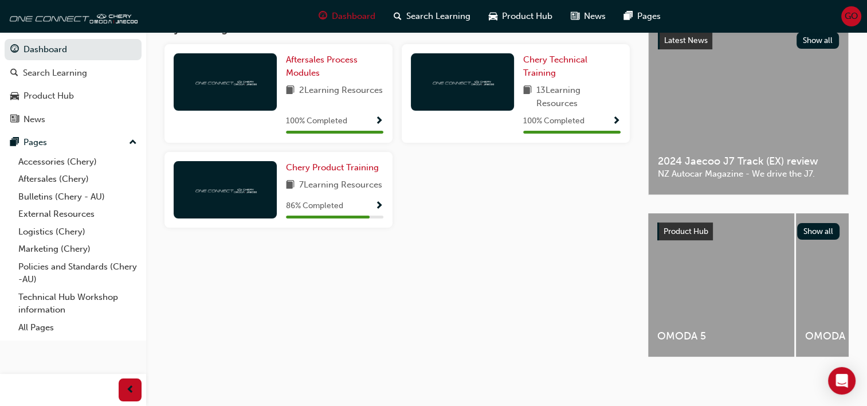 The width and height of the screenshot is (867, 406). Describe the element at coordinates (555, 66) in the screenshot. I see `span: Chery Technical Training` at that location.